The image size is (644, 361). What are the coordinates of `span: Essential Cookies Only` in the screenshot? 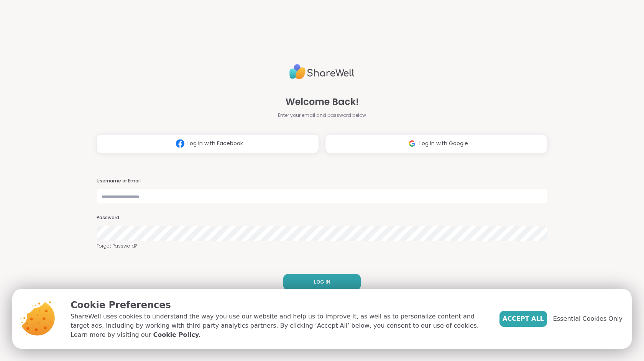 It's located at (588, 319).